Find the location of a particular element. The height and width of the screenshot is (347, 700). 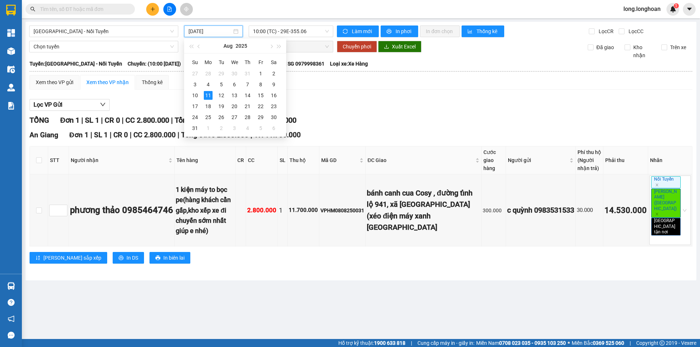

div: Xem theo VP nhận is located at coordinates (108, 82).